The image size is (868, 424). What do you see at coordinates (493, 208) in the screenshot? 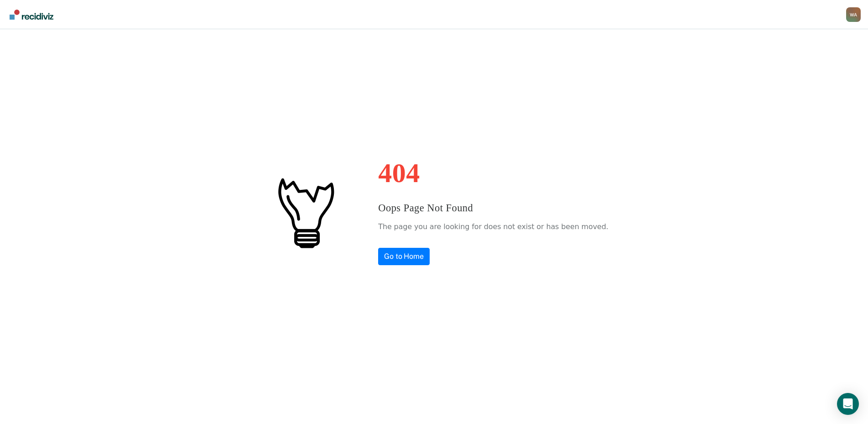
I see `h3: Oops Page Not Found` at bounding box center [493, 208].